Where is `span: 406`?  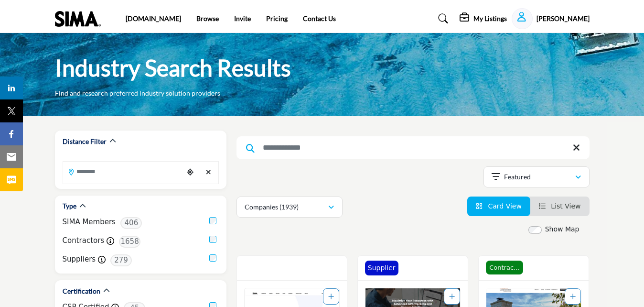
span: 406 is located at coordinates (131, 223).